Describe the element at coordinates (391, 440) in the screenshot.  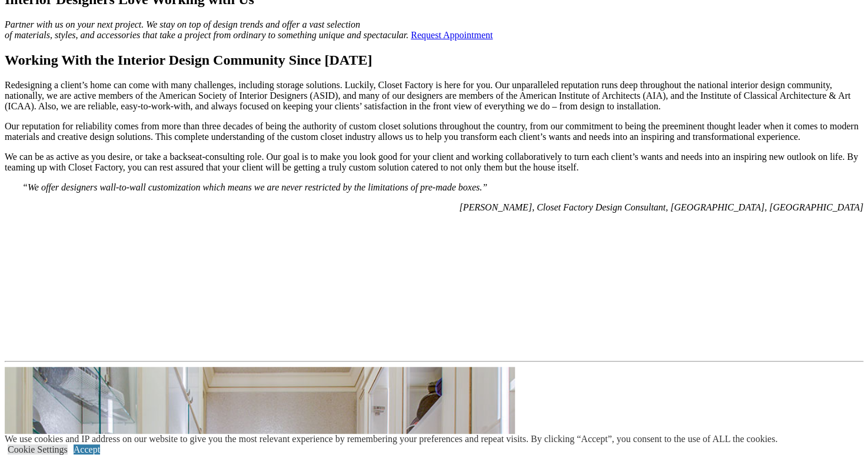
I see `div: We use cookies and IP address on our website to give you the most relevant experience by remember...` at that location.